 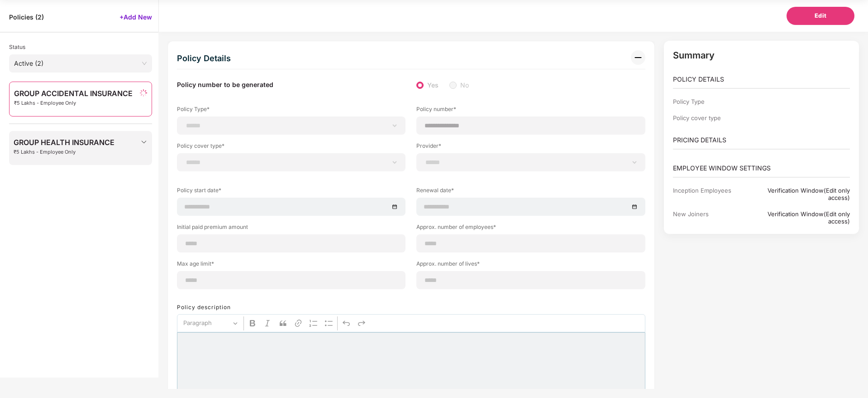 What do you see at coordinates (709, 194) in the screenshot?
I see `div: Inception Employees` at bounding box center [709, 194].